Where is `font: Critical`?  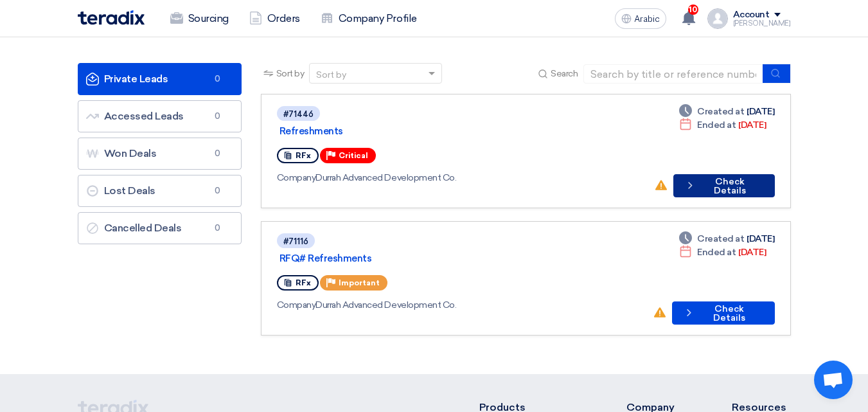
font: Critical is located at coordinates (353, 156).